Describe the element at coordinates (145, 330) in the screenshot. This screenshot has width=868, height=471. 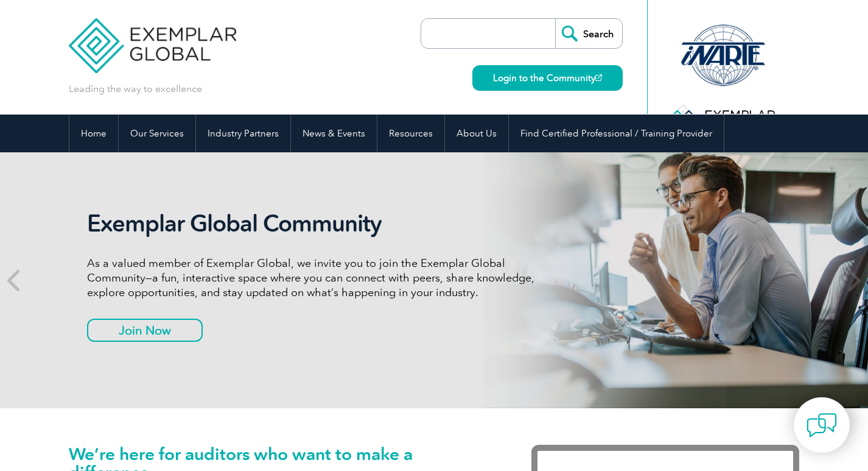
I see `a: Join Now` at that location.